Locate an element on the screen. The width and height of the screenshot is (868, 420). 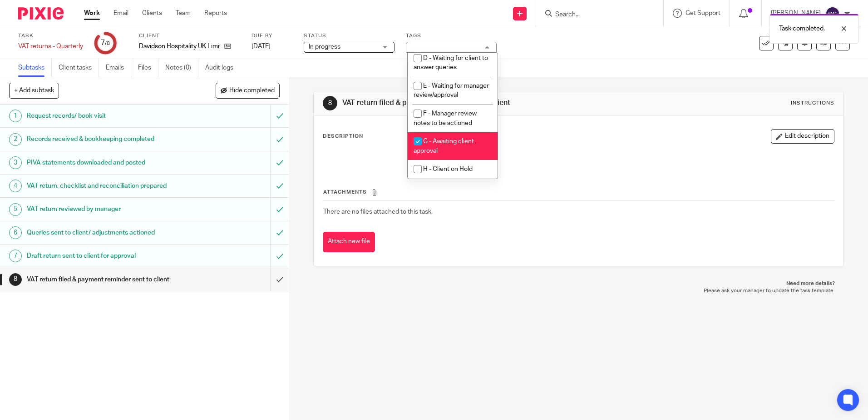
label: Tags is located at coordinates (452, 36).